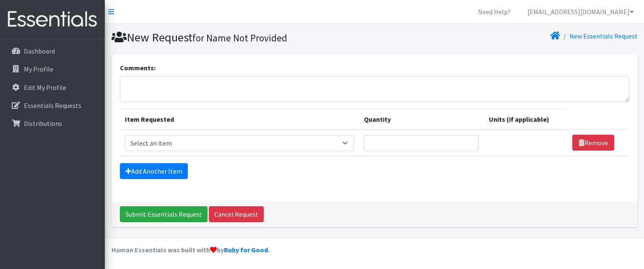 This screenshot has height=269, width=644. What do you see at coordinates (39, 69) in the screenshot?
I see `p: My Profile` at bounding box center [39, 69].